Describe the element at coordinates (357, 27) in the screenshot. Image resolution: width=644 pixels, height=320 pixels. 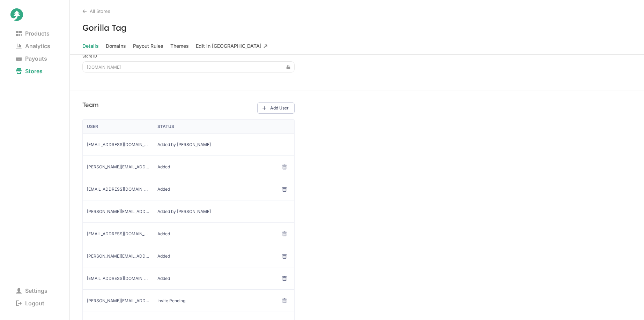
I see `h3: Gorilla Tag` at that location.